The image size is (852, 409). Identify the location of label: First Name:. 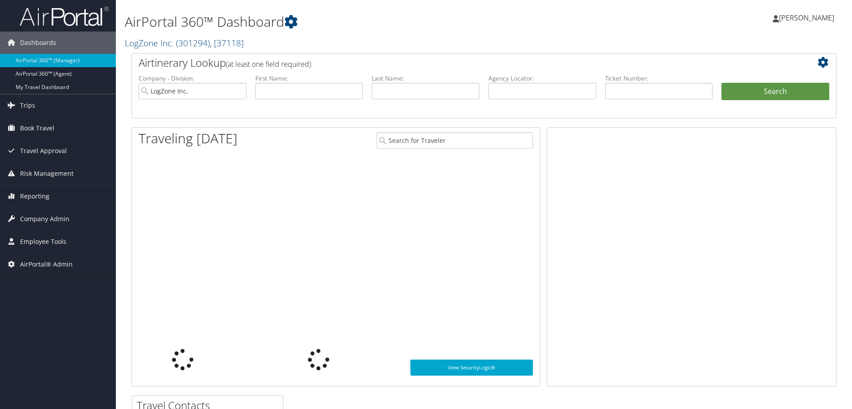
(309, 78).